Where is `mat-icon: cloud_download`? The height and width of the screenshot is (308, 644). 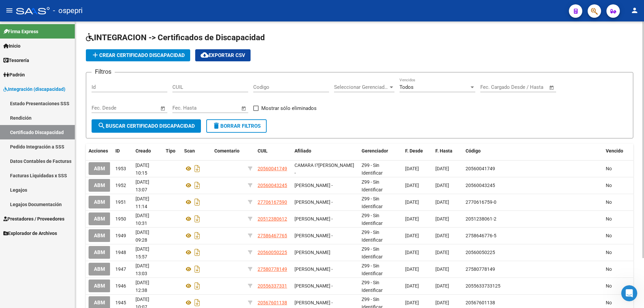 mat-icon: cloud_download is located at coordinates (205, 55).